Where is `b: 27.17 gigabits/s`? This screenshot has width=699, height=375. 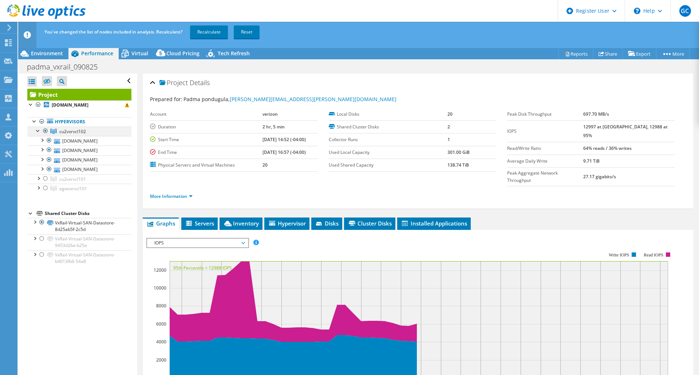
b: 27.17 gigabits/s is located at coordinates (599, 176).